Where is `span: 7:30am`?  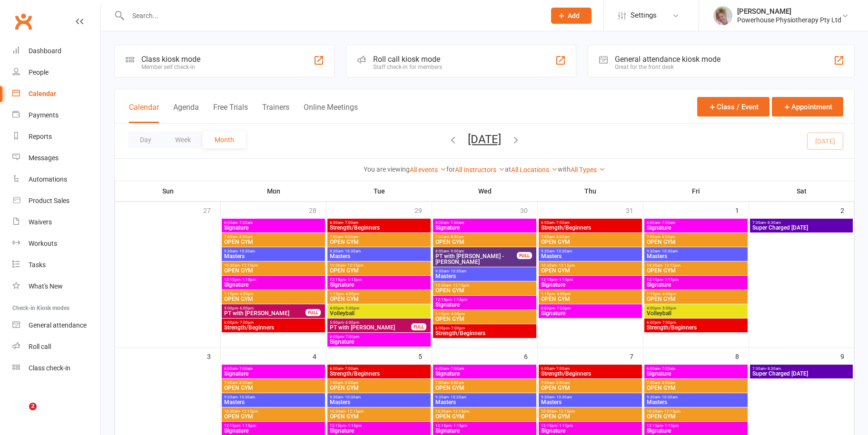
span: 7:30am is located at coordinates (801, 223).